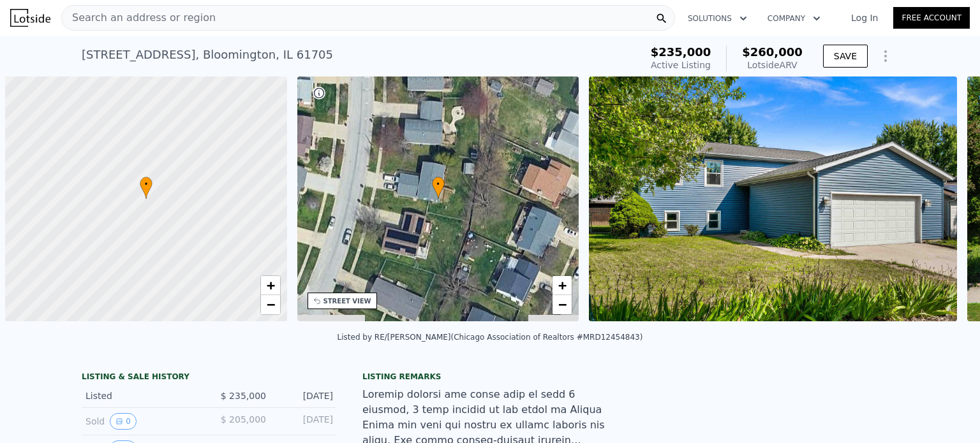 This screenshot has height=443, width=980. What do you see at coordinates (681, 52) in the screenshot?
I see `span: $235,000` at bounding box center [681, 52].